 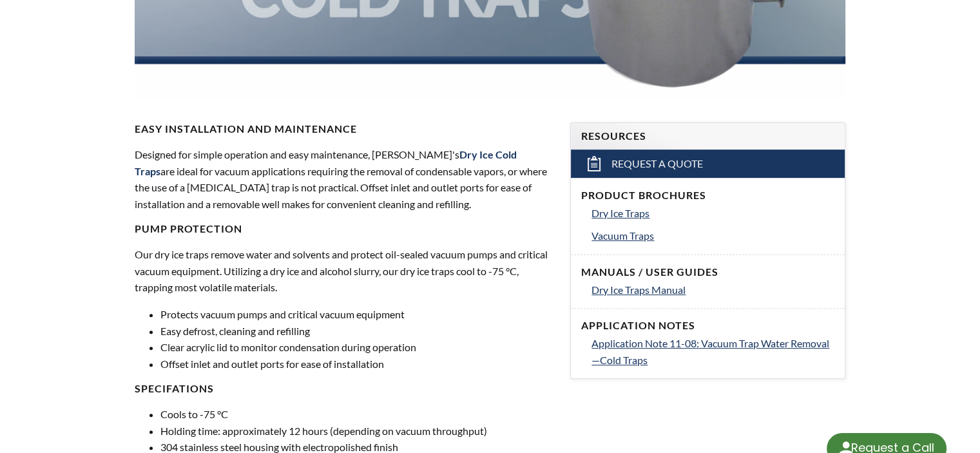 What do you see at coordinates (357, 315) in the screenshot?
I see `li: Protects vacuum pumps and critical vacuum equipment` at bounding box center [357, 315].